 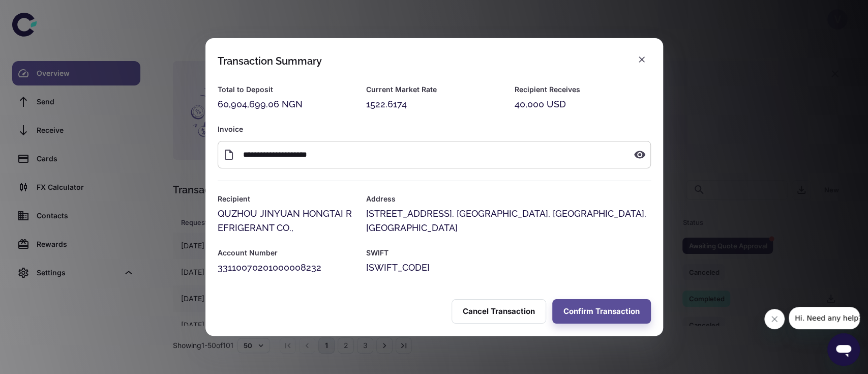 What do you see at coordinates (286, 199) in the screenshot?
I see `h6: Recipient` at bounding box center [286, 199].